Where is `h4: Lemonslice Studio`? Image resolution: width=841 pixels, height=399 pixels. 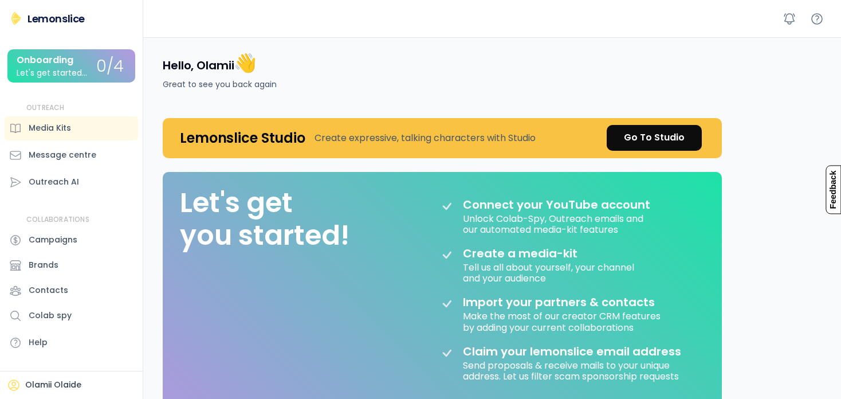 h4: Lemonslice Studio is located at coordinates (242, 137).